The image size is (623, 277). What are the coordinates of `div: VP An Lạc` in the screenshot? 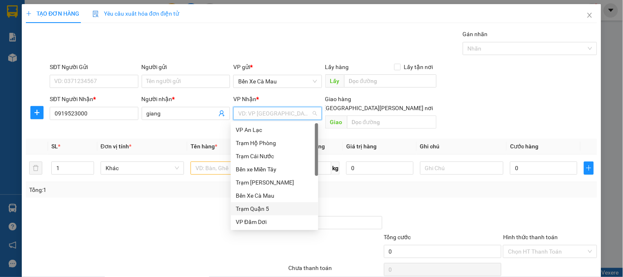 It's located at (275, 130).